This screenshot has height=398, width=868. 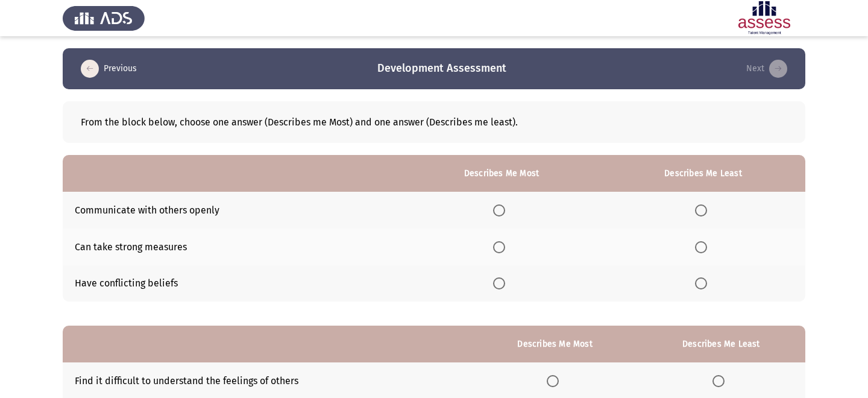 What do you see at coordinates (104, 18) in the screenshot?
I see `img: Assess Talent Management logo` at bounding box center [104, 18].